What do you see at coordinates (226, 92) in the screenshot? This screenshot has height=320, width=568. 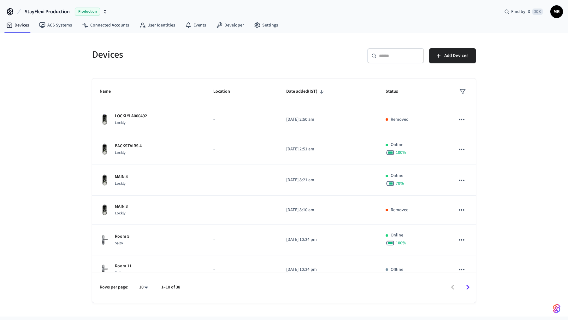 I see `span: Location` at bounding box center [226, 92].